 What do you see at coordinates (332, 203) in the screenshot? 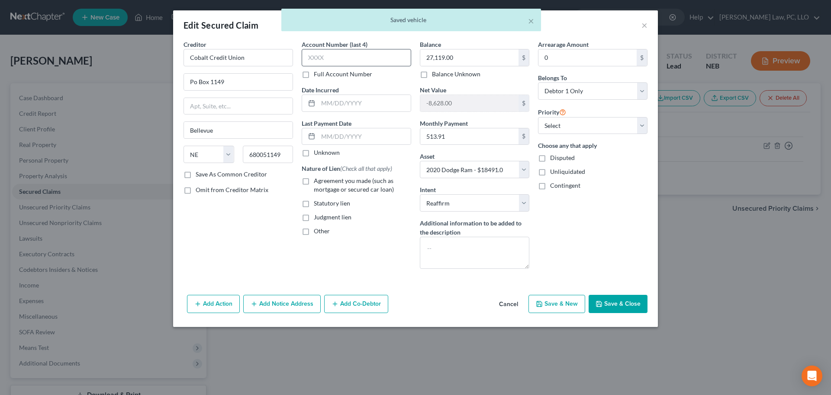
I see `span: Statutory lien` at bounding box center [332, 203].